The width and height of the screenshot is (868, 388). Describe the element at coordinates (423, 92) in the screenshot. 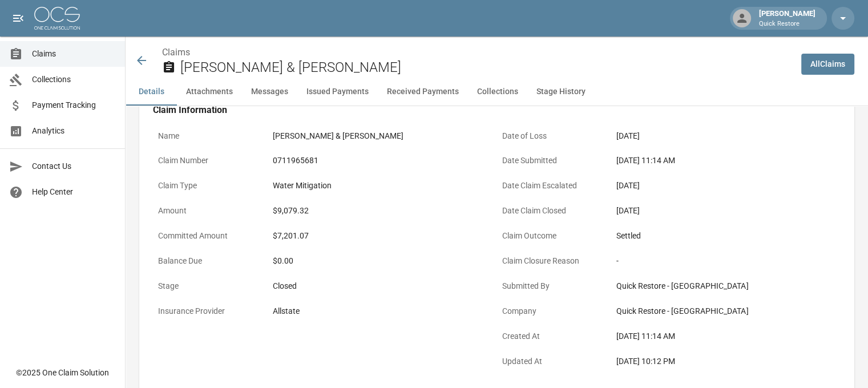

I see `button: Received Payments` at that location.